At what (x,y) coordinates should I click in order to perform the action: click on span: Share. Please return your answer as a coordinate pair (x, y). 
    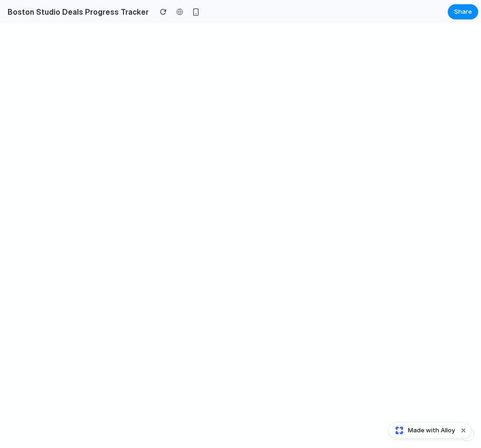
    Looking at the image, I should click on (463, 12).